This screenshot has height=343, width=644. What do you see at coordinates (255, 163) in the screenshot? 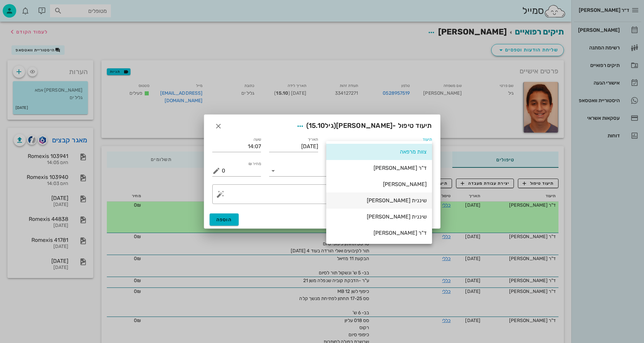
I see `label: מחיר ₪` at bounding box center [255, 163].